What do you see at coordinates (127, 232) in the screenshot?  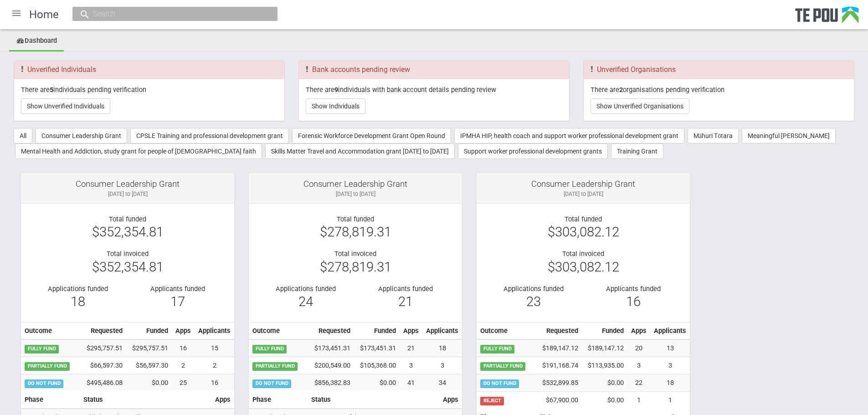 I see `div: $352,354.81` at bounding box center [127, 232].